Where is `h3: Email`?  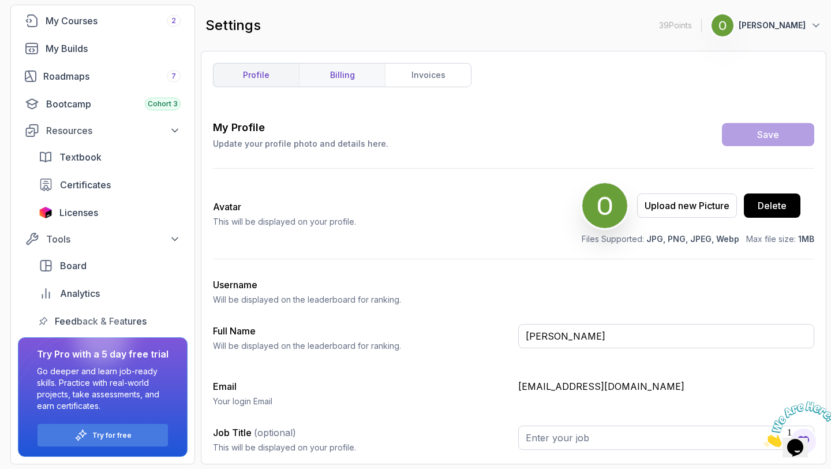
h3: Email is located at coordinates (361, 386).